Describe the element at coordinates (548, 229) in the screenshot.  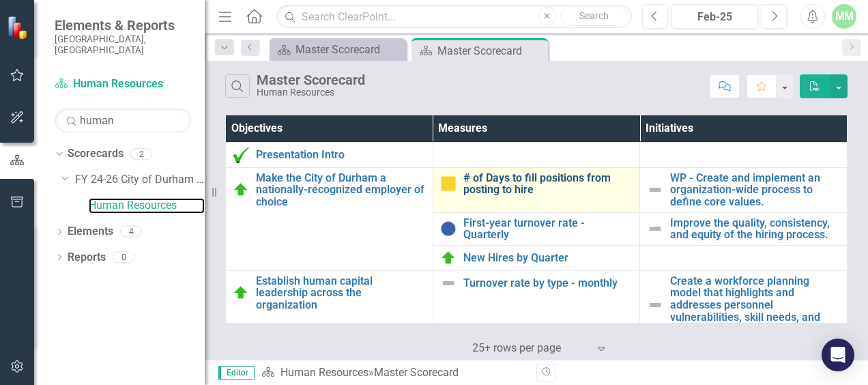
I see `a: First-year turnover rate - Quarterly` at that location.